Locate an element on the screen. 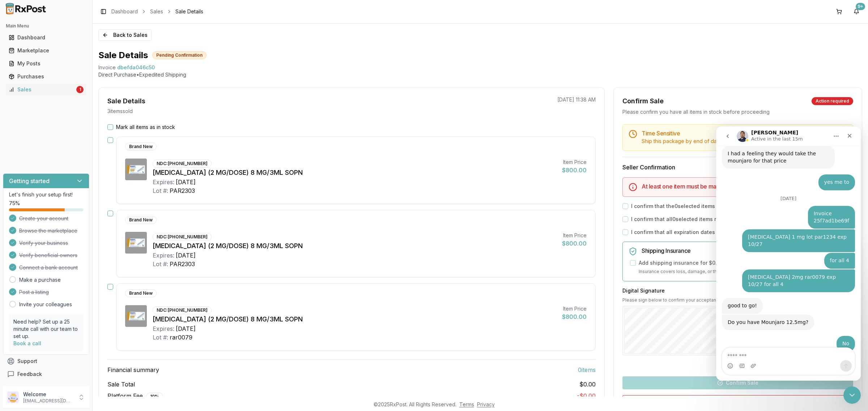 This screenshot has width=868, height=411. span: Browse the marketplace is located at coordinates (48, 231).